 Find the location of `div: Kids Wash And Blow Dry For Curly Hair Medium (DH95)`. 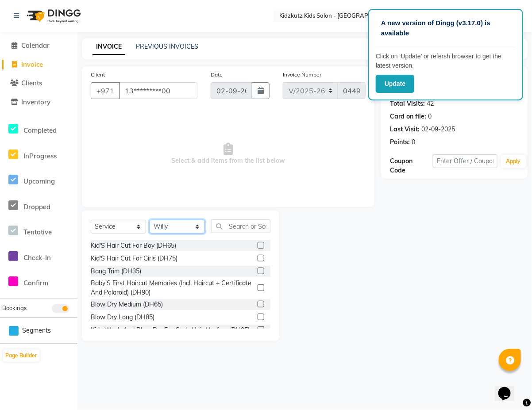

div: Kids Wash And Blow Dry For Curly Hair Medium (DH95) is located at coordinates (170, 331).